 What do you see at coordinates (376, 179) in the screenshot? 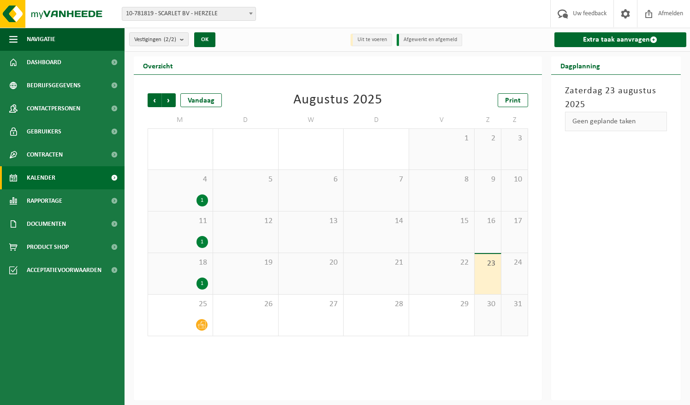
I see `span: 7` at bounding box center [376, 179].